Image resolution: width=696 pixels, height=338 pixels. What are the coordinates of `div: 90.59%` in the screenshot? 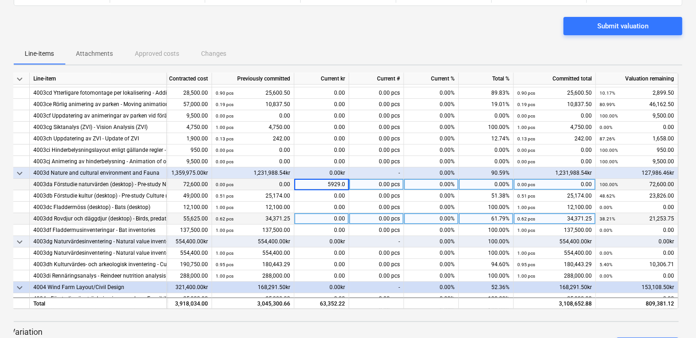 It's located at (486, 173).